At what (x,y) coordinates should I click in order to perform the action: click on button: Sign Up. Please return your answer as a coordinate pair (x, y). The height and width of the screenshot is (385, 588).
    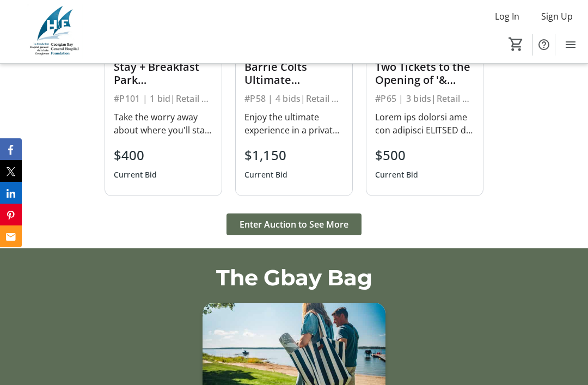
    Looking at the image, I should click on (557, 17).